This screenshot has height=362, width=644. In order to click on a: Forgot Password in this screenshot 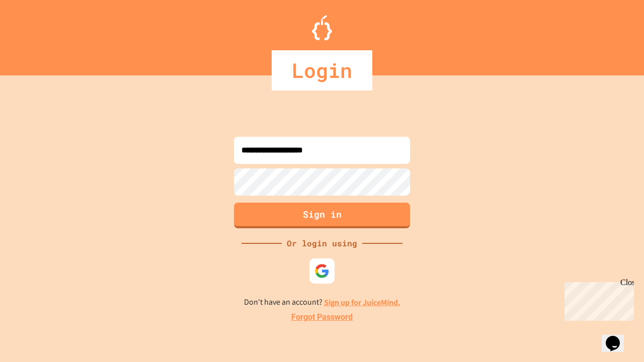, I will do `click(322, 317)`.